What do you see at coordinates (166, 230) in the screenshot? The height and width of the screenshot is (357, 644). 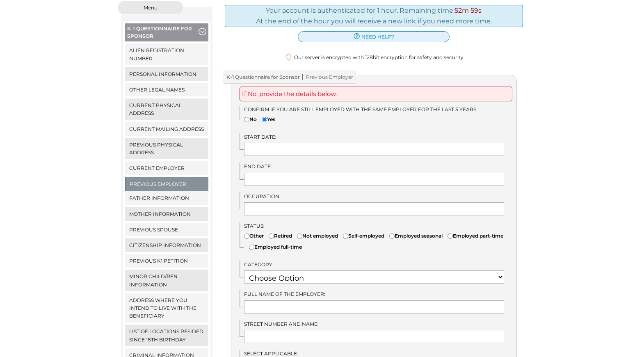 I see `a: Previous Spouse` at bounding box center [166, 230].